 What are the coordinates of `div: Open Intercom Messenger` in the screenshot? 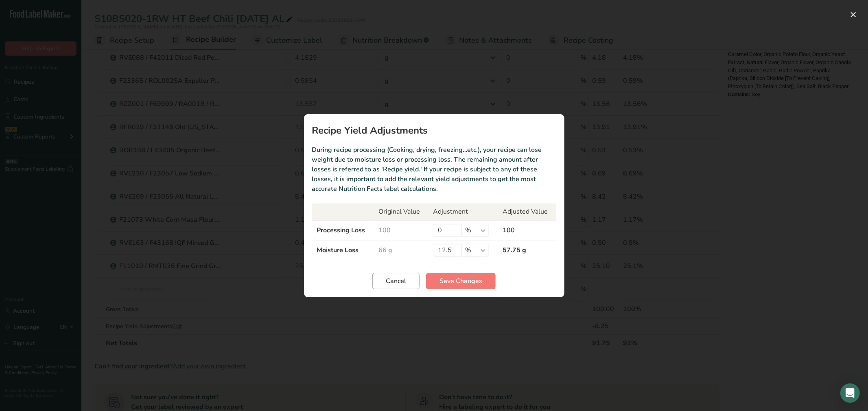 It's located at (850, 393).